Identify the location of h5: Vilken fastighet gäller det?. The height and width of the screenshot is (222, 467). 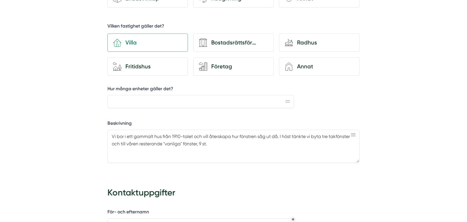
(136, 27).